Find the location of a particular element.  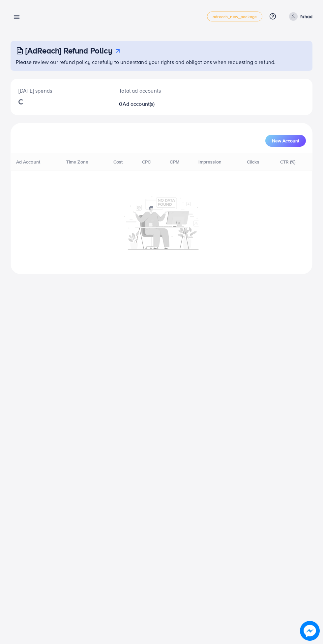

p: fahad is located at coordinates (306, 17).